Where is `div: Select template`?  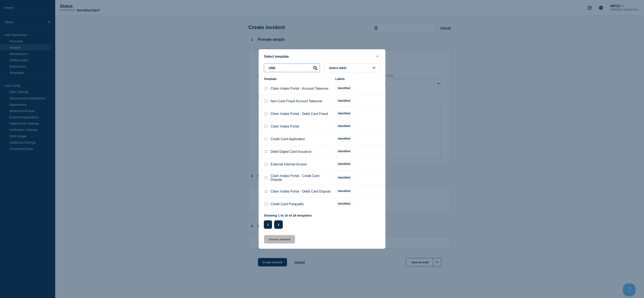 div: Select template is located at coordinates (322, 57).